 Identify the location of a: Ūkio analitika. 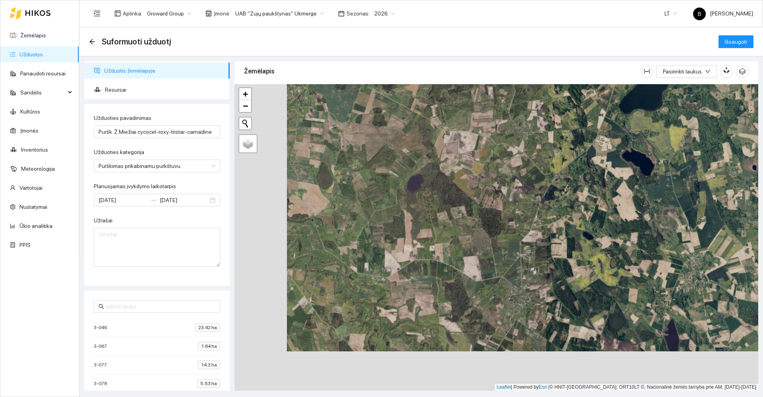
(36, 226).